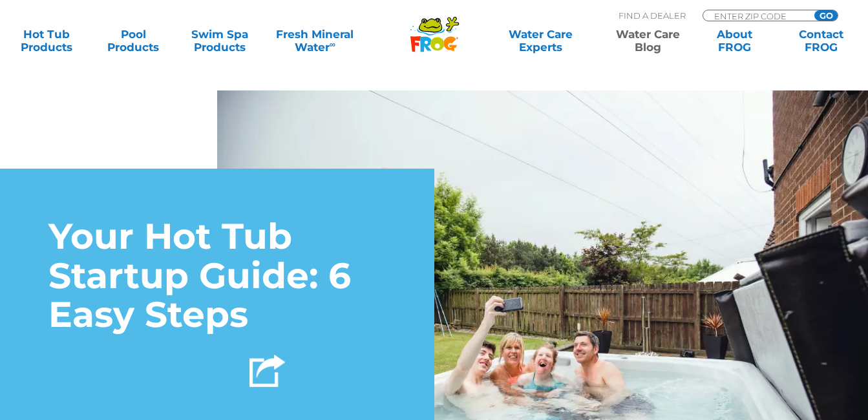  I want to click on input: Zip Code Form, so click(756, 16).